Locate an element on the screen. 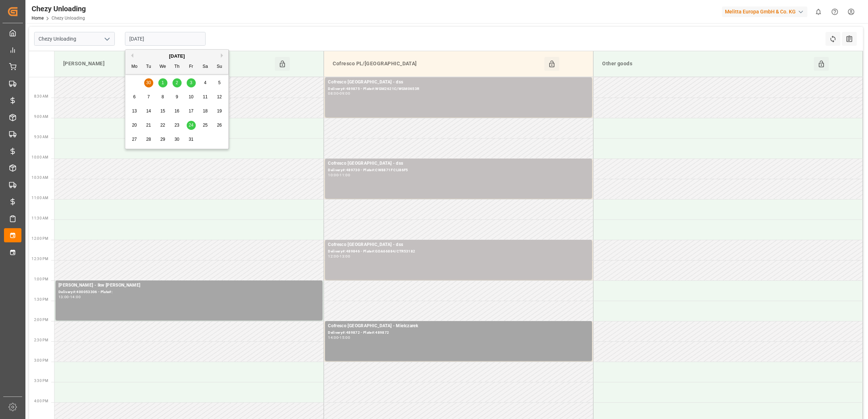 The height and width of the screenshot is (419, 868). span: 13 is located at coordinates (134, 111).